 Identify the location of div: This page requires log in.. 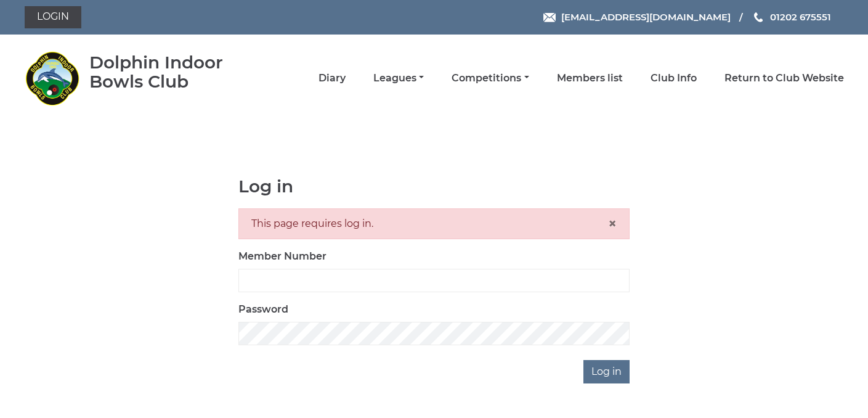
(434, 224).